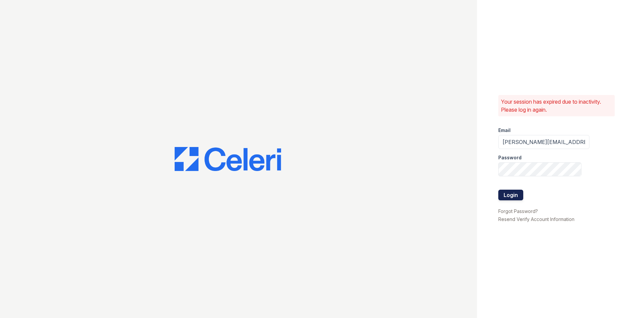  What do you see at coordinates (557, 106) in the screenshot?
I see `p: Your session has expired due to inactivity. Please log in again.` at bounding box center [557, 106].